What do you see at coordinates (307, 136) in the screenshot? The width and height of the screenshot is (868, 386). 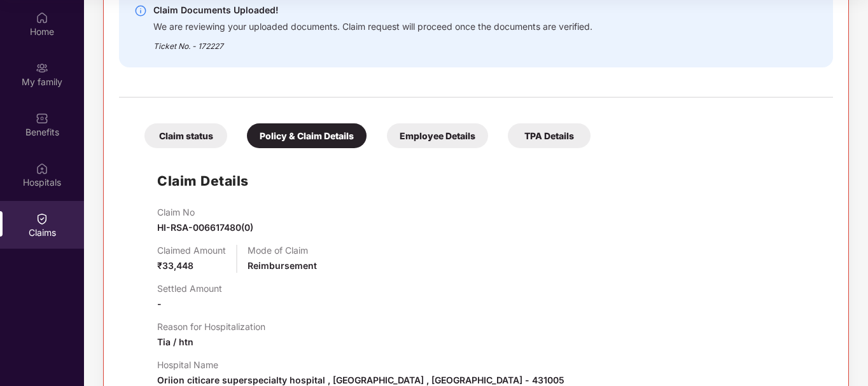 I see `div: Policy & Claim Details` at bounding box center [307, 136].